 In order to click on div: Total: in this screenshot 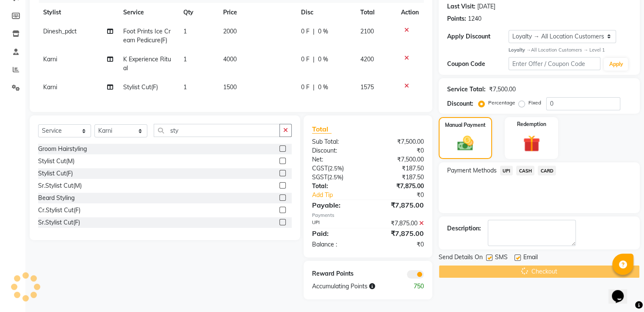, I will do `click(337, 186)`.